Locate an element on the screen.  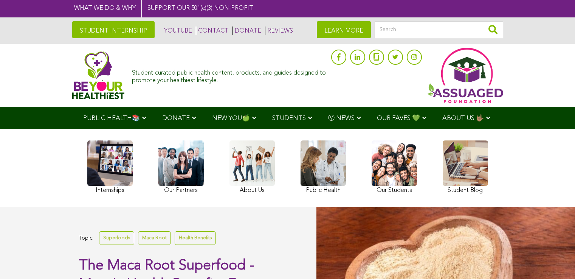
a: REVIEWS is located at coordinates (279, 31).